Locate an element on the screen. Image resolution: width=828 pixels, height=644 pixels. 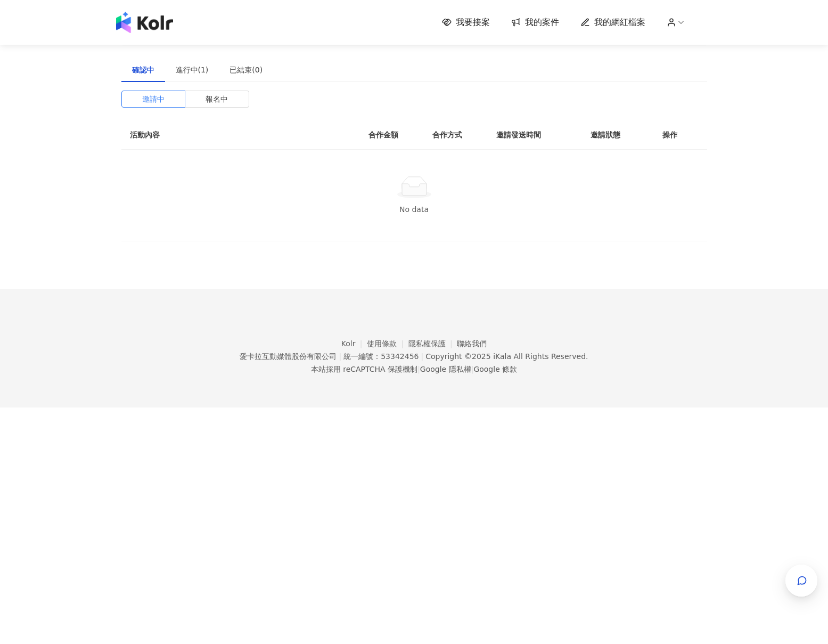
a: iKala is located at coordinates (502, 356).